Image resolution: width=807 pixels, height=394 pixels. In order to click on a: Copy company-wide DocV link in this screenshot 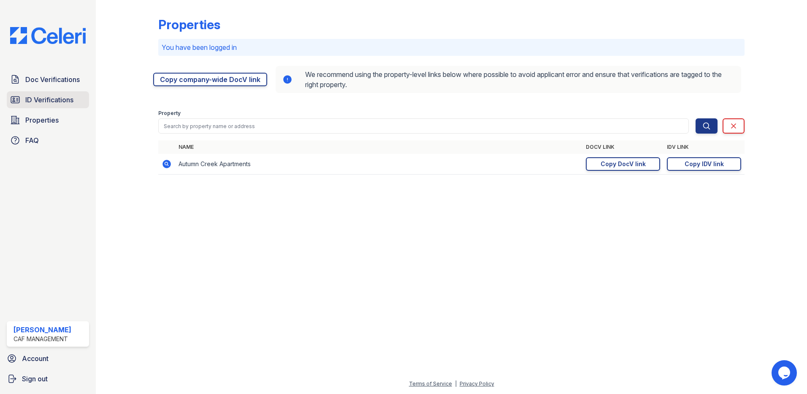, I will do `click(210, 79)`.